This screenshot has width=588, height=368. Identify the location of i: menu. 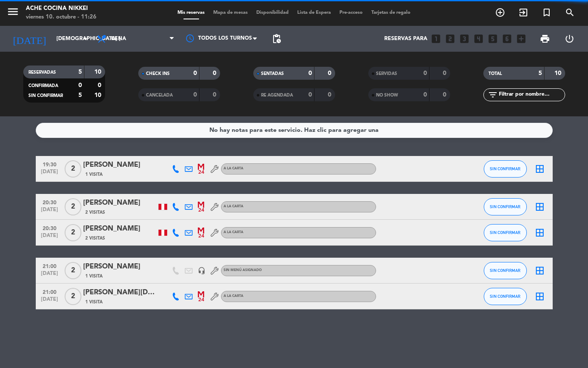
(13, 12).